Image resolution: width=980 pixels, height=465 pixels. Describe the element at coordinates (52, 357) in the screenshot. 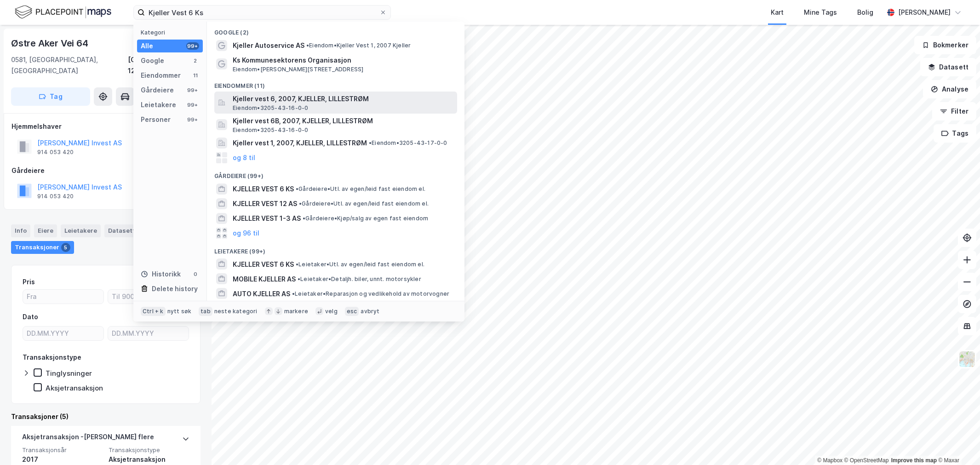

I see `div: Transaksjonstype` at that location.